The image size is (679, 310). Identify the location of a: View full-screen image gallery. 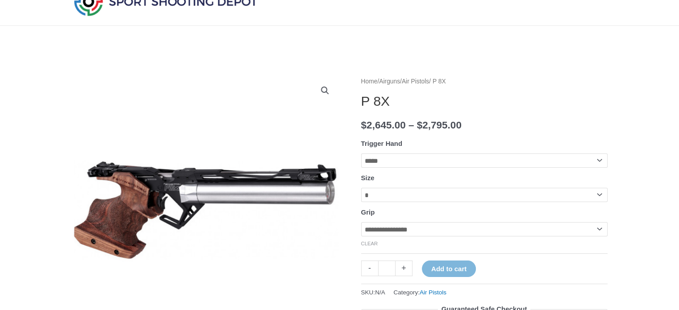
(325, 91).